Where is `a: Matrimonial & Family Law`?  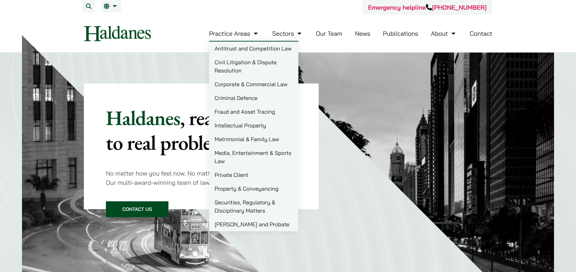
a: Matrimonial & Family Law is located at coordinates (254, 139).